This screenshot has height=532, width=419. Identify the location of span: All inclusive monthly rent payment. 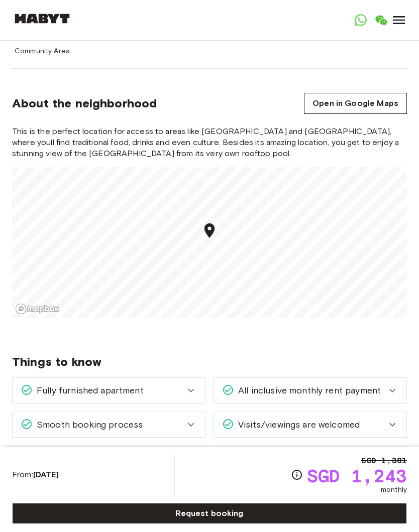
(307, 390).